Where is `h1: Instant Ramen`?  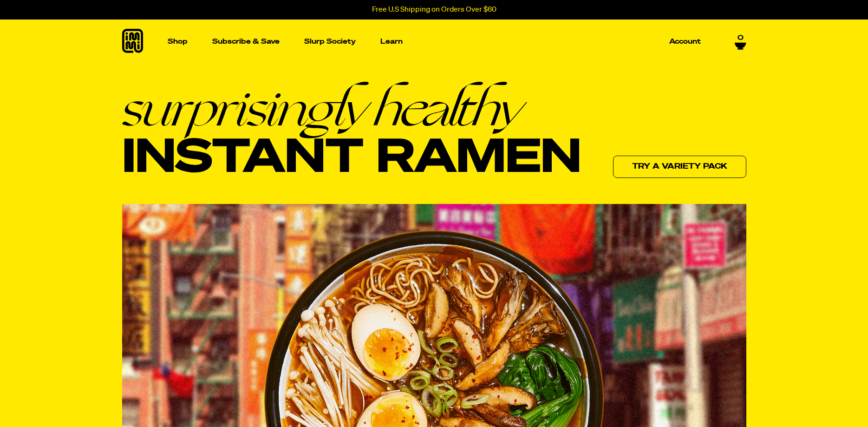
h1: Instant Ramen is located at coordinates (352, 133).